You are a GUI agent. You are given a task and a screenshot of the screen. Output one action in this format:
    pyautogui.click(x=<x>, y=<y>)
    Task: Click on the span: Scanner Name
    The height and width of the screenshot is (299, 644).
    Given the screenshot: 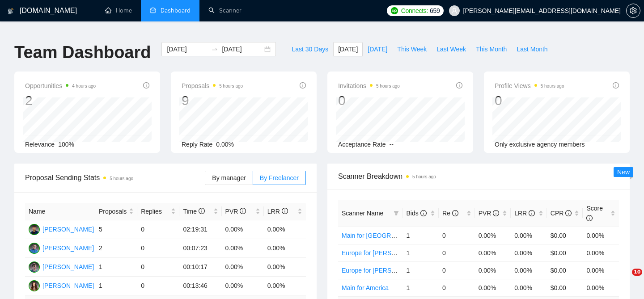 What is the action you would take?
    pyautogui.click(x=363, y=213)
    